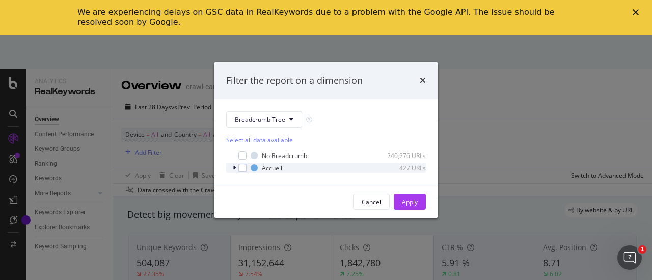 The image size is (652, 280). Describe the element at coordinates (264, 120) in the screenshot. I see `button: Breadcrumb Tree` at that location.